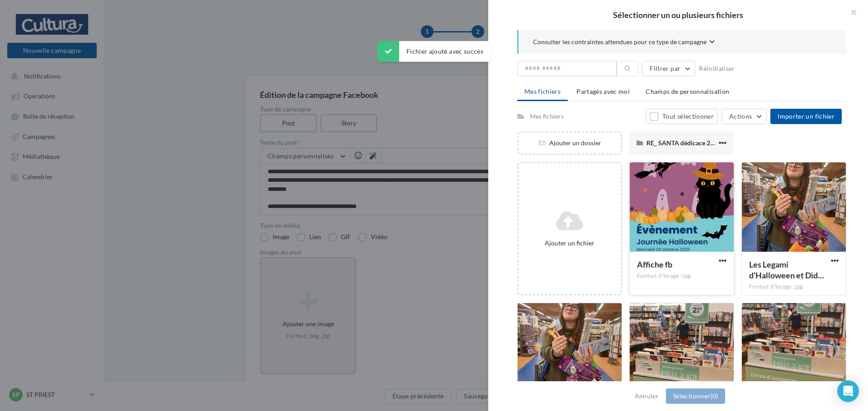 Image resolution: width=868 pixels, height=411 pixels. I want to click on button: Sélectionner(0), so click(695, 396).